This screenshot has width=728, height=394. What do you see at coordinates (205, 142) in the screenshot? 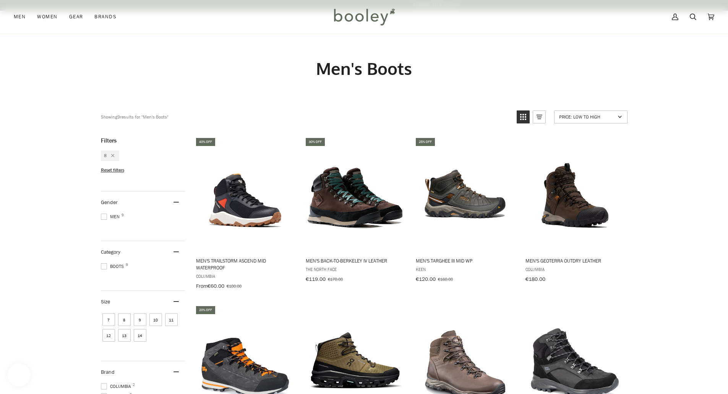
I see `div: 40% off` at bounding box center [205, 142].